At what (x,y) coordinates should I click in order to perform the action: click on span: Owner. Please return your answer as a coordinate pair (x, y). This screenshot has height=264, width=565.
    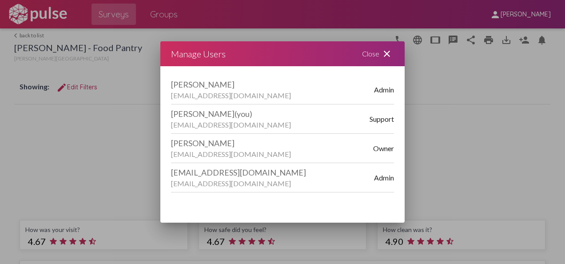
    Looking at the image, I should click on (383, 148).